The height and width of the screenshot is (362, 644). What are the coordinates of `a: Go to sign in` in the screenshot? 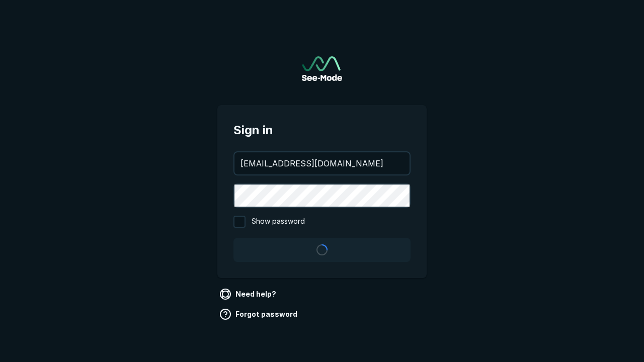 It's located at (322, 68).